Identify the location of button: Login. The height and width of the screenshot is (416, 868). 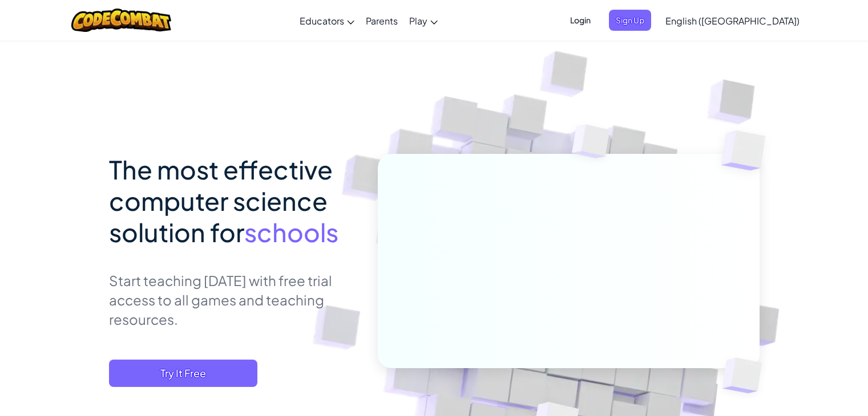
(581, 20).